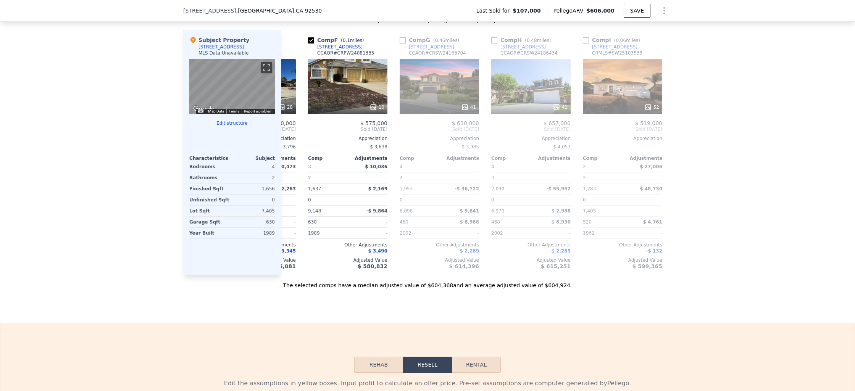 This screenshot has width=855, height=391. Describe the element at coordinates (467, 189) in the screenshot. I see `span: -$ 36,722` at that location.